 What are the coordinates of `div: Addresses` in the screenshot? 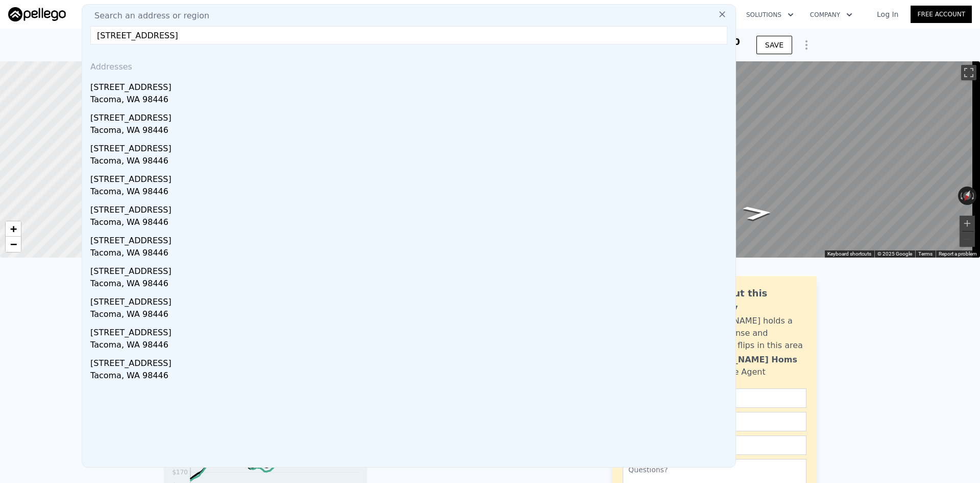 It's located at (409, 65).